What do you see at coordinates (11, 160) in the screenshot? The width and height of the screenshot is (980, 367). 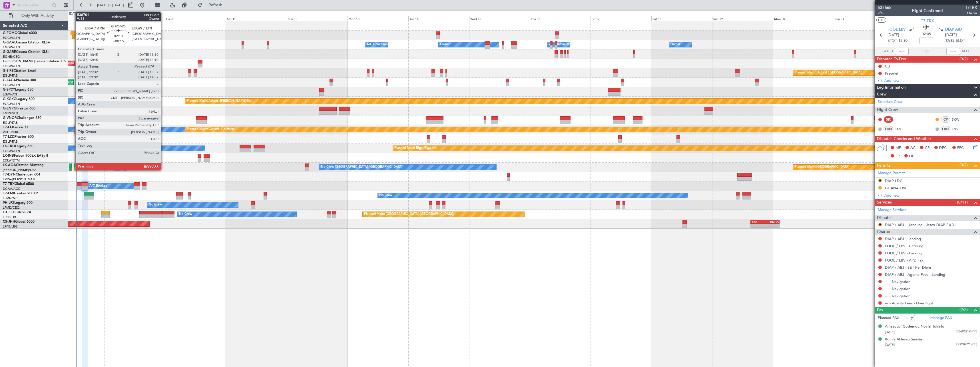 I see `a: EDLW/DTM` at bounding box center [11, 160].